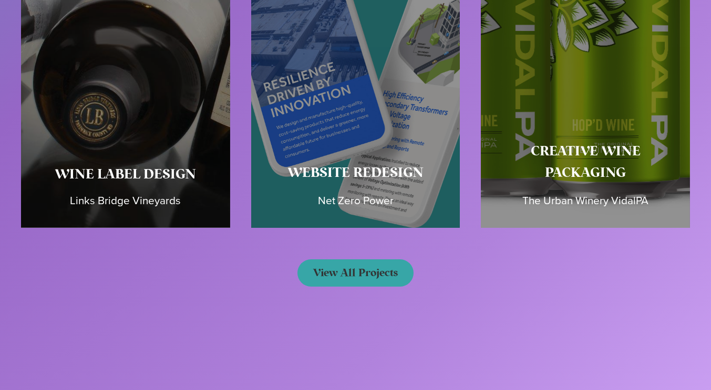 This screenshot has width=711, height=390. Describe the element at coordinates (356, 201) in the screenshot. I see `div: Net Zero Power` at that location.